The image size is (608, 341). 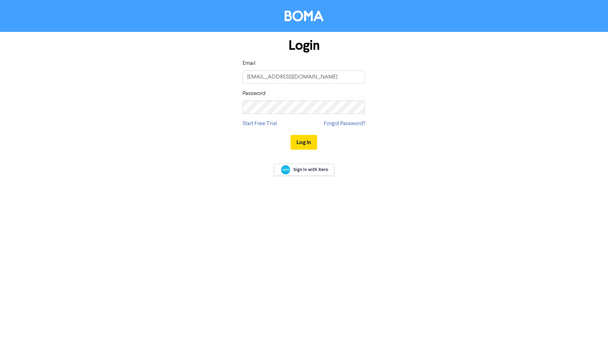 I want to click on button: Log In, so click(x=304, y=142).